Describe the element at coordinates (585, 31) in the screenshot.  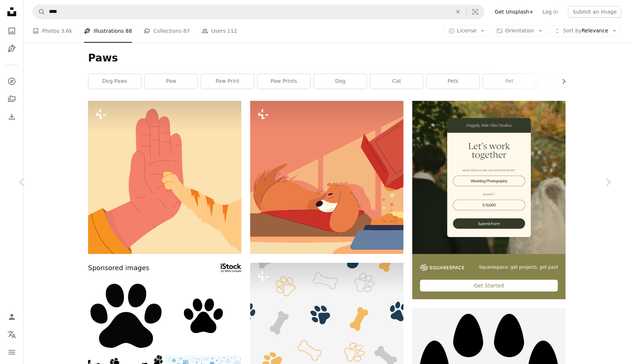
I see `span: Relevance` at that location.